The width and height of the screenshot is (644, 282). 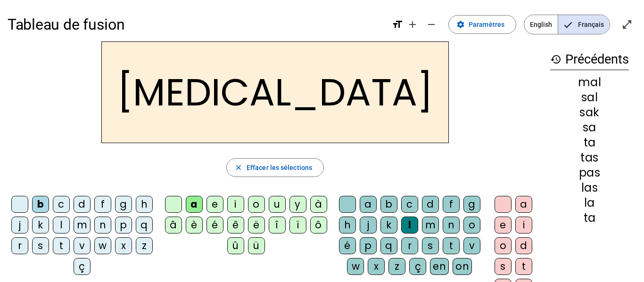 What do you see at coordinates (589, 188) in the screenshot?
I see `div: las` at bounding box center [589, 188].